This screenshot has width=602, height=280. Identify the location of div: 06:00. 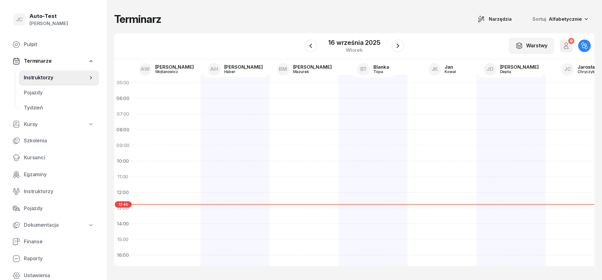
(123, 98).